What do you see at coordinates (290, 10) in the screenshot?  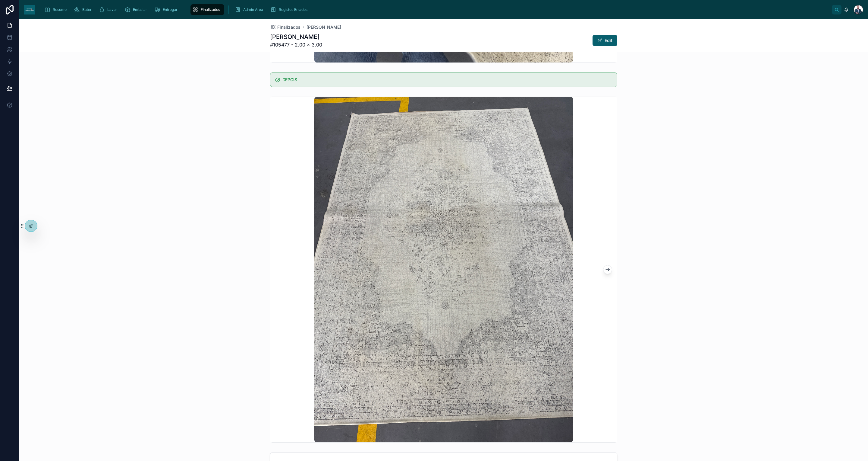 I see `a: Registos Errados` at bounding box center [290, 10].